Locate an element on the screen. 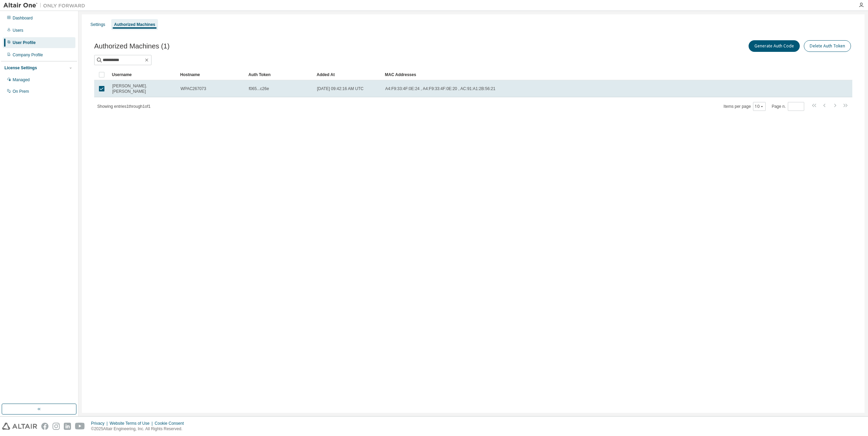  div: Website Terms of Use is located at coordinates (132, 423).